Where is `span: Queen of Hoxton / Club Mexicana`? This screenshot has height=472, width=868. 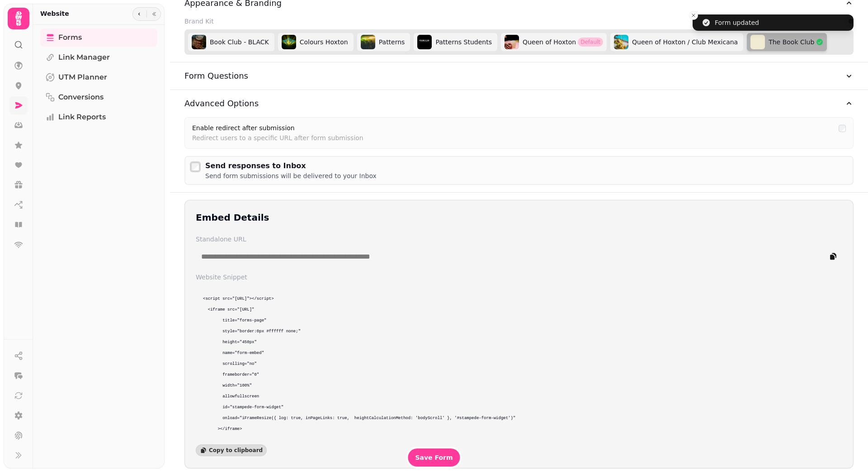 span: Queen of Hoxton / Club Mexicana is located at coordinates (684, 42).